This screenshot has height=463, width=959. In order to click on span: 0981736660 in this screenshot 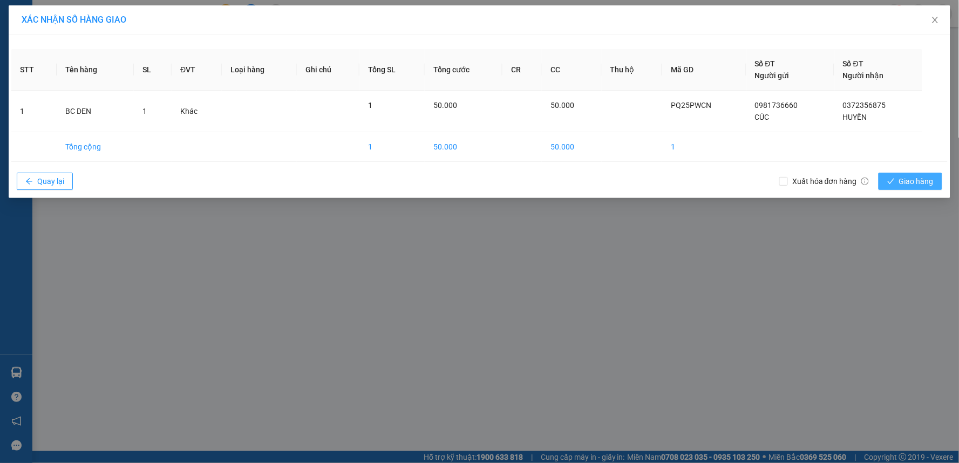, I will do `click(776, 105)`.